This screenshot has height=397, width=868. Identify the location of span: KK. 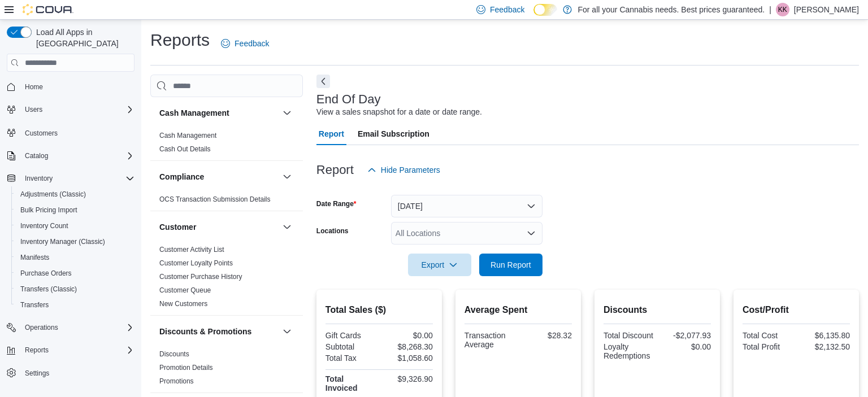
(783, 10).